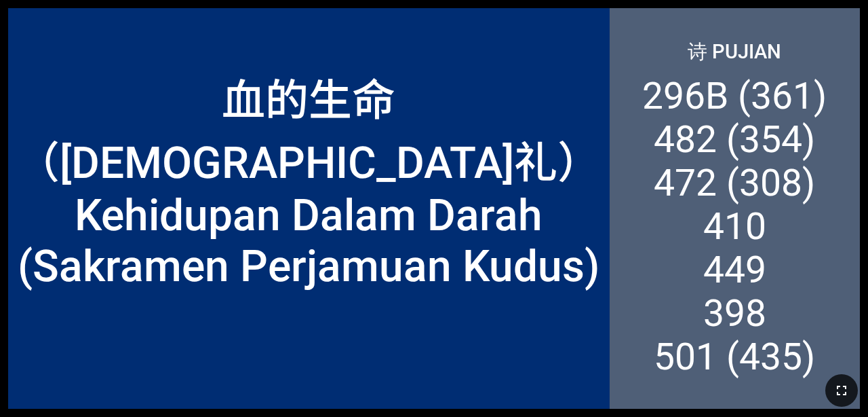 This screenshot has height=417, width=868. What do you see at coordinates (735, 139) in the screenshot?
I see `li: 482 (354)` at bounding box center [735, 139].